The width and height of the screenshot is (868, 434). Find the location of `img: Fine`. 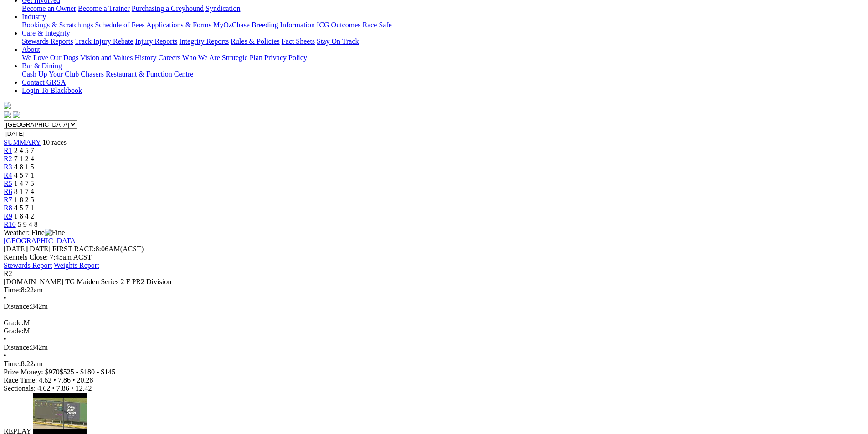

img: Fine is located at coordinates (55, 233).